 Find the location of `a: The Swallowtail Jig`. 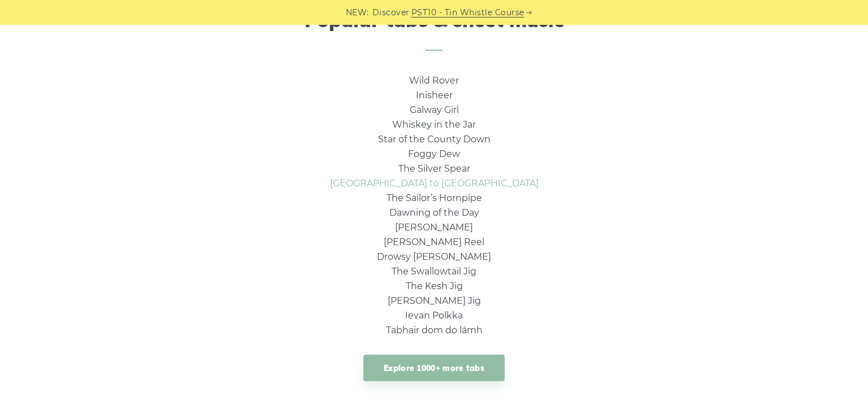

a: The Swallowtail Jig is located at coordinates (434, 271).